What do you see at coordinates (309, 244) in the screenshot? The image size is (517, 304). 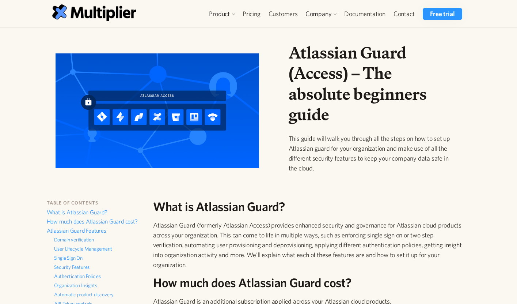 I see `p: Atlassian Guard (formerly Atlassian Access) provides enhanced security and governance for Atlassi...` at bounding box center [309, 244].